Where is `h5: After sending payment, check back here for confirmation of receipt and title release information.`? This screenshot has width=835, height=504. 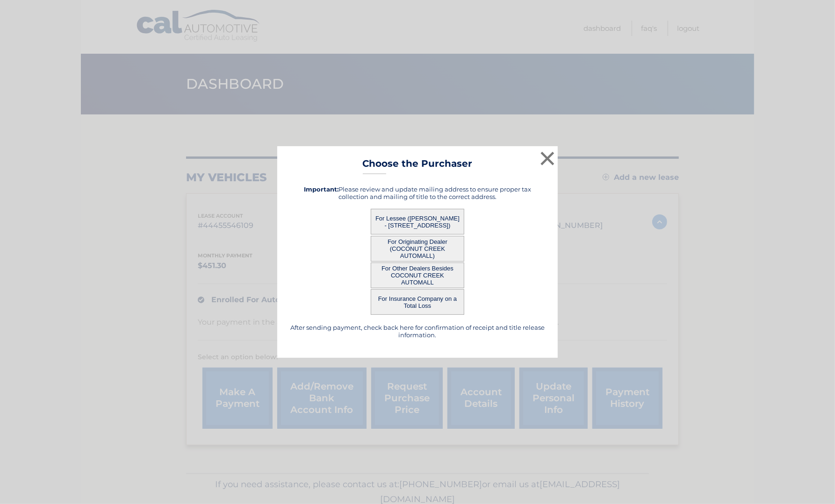
h5: After sending payment, check back here for confirmation of receipt and title release information. is located at coordinates (417, 331).